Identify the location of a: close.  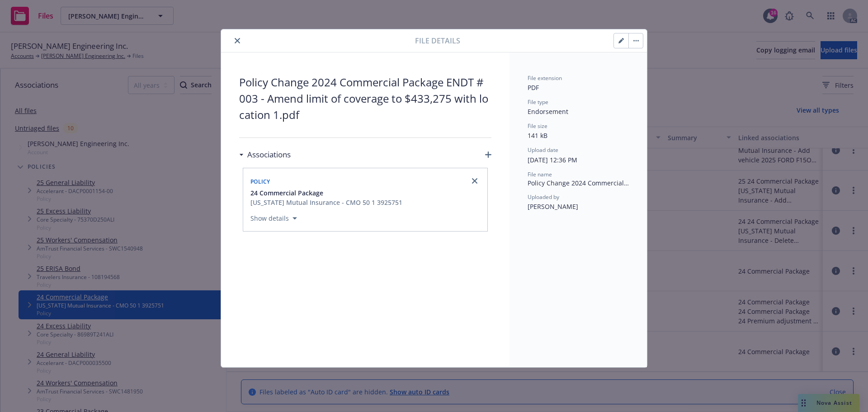
(475, 181).